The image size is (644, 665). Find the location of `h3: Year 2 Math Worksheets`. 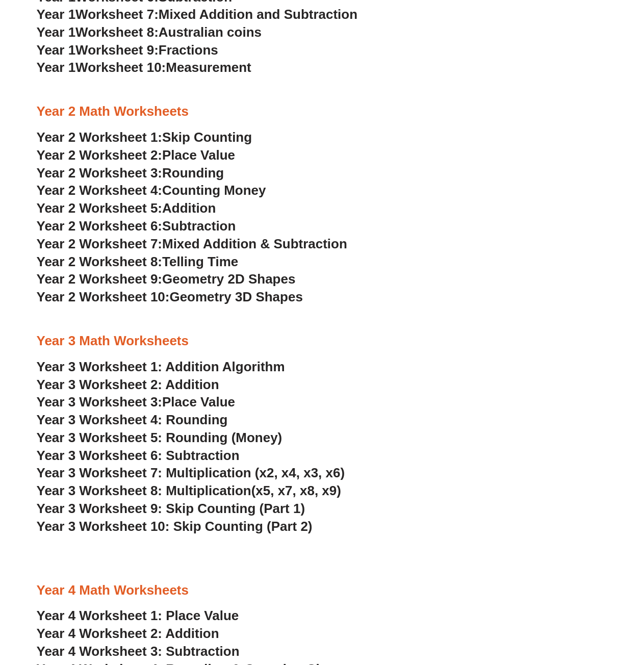

h3: Year 2 Math Worksheets is located at coordinates (322, 112).